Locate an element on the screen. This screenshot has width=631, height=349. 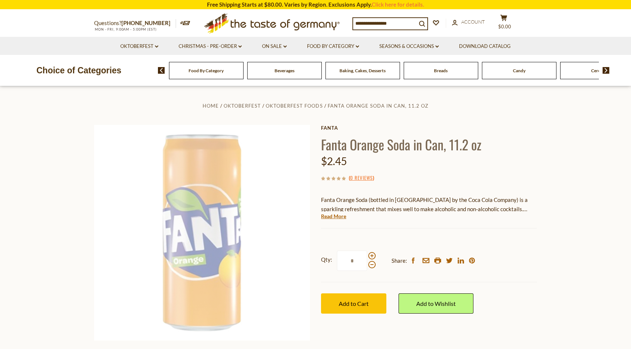
span: Beverages is located at coordinates (284, 70).